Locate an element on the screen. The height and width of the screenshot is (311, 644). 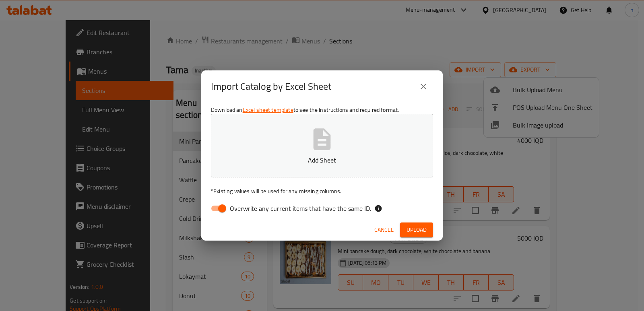
a: Excel sheet template is located at coordinates (268, 110).